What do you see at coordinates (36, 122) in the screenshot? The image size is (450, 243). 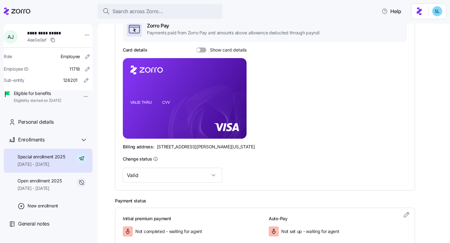 I see `span: Personal details` at bounding box center [36, 122].